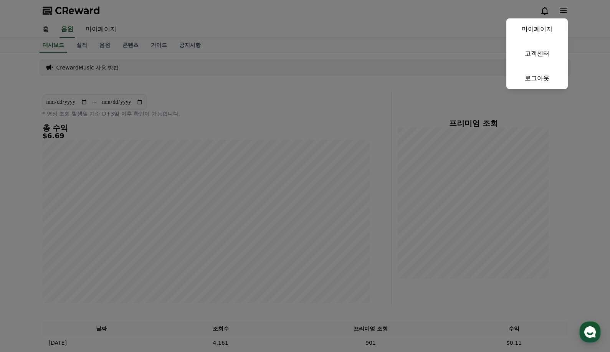  I want to click on button: 마이페이지 고객센터 로그아웃, so click(537, 54).